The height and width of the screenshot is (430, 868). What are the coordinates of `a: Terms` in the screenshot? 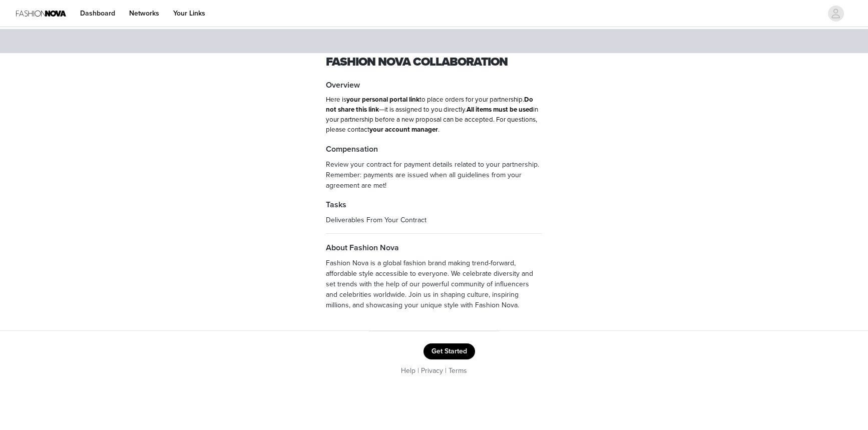 It's located at (457, 370).